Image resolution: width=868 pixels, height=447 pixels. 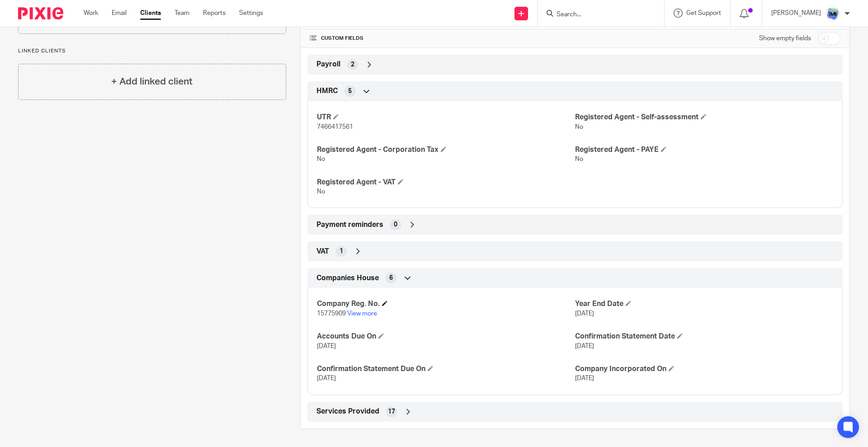 What do you see at coordinates (362, 314) in the screenshot?
I see `a: View more` at bounding box center [362, 314].